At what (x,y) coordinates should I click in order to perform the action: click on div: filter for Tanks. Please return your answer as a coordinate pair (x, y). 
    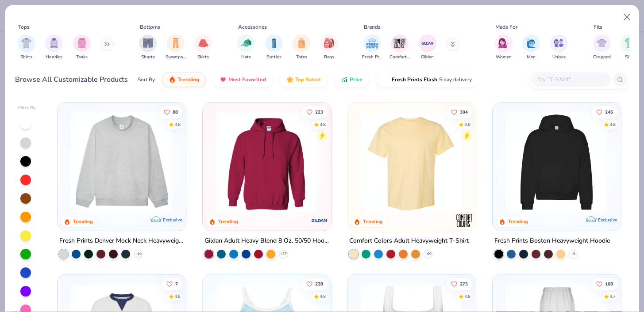
    Looking at the image, I should click on (82, 47).